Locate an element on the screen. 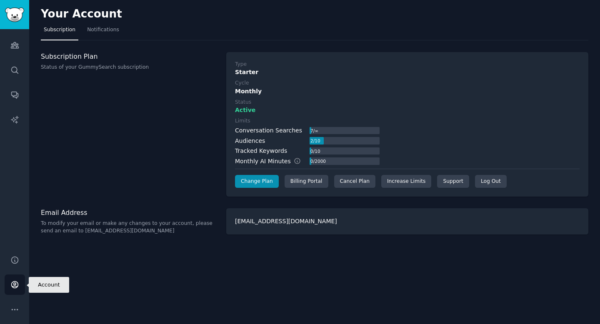  a: Support is located at coordinates (453, 182).